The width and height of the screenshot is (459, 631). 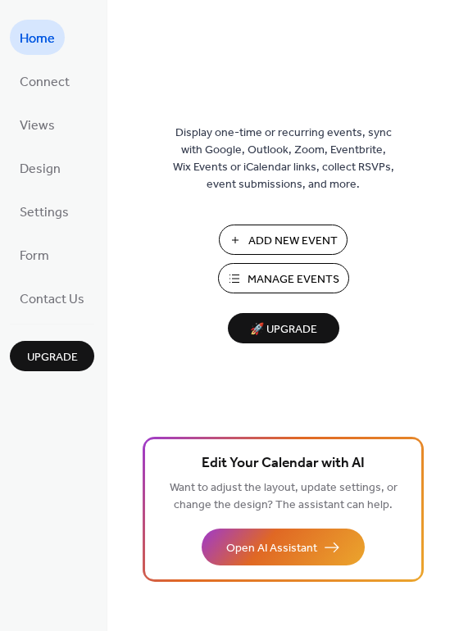 I want to click on span: Edit Your Calendar with AI, so click(x=283, y=464).